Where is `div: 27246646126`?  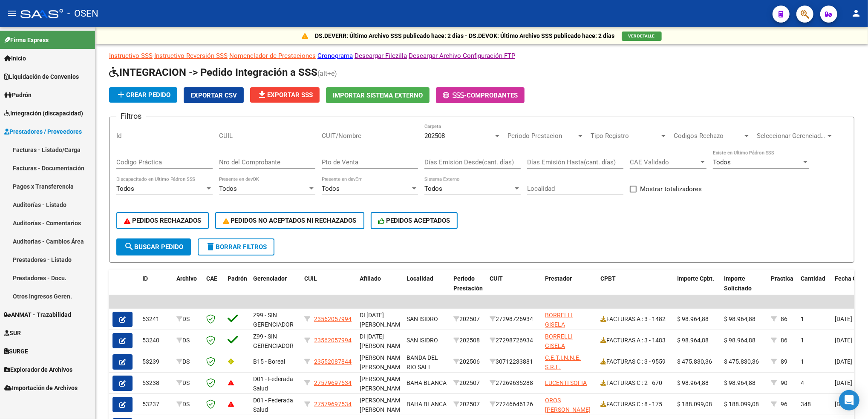
div: 27246646126 is located at coordinates (514, 404).